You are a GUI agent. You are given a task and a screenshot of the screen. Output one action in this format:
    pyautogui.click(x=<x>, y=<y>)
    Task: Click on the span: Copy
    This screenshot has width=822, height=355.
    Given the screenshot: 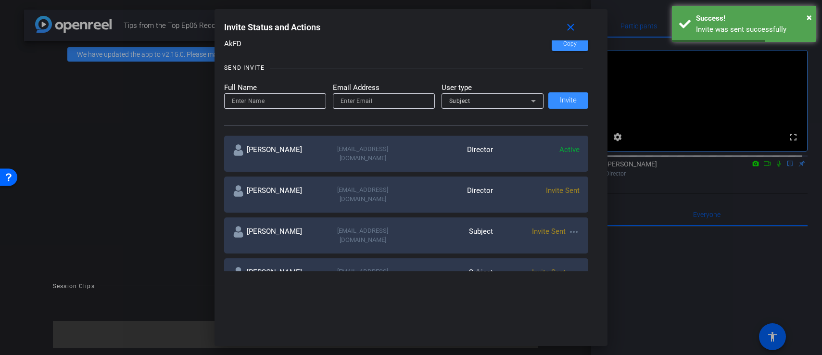 What is the action you would take?
    pyautogui.click(x=570, y=44)
    